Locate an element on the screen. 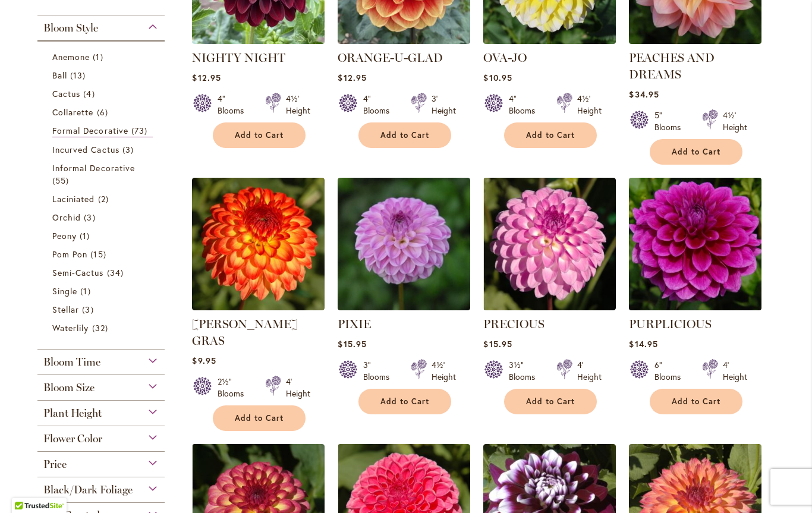  span: Semi-Cactus is located at coordinates (78, 272).